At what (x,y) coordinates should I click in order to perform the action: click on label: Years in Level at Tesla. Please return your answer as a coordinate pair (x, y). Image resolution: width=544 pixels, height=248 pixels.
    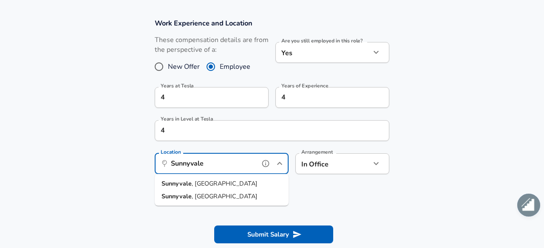
    Looking at the image, I should click on (187, 119).